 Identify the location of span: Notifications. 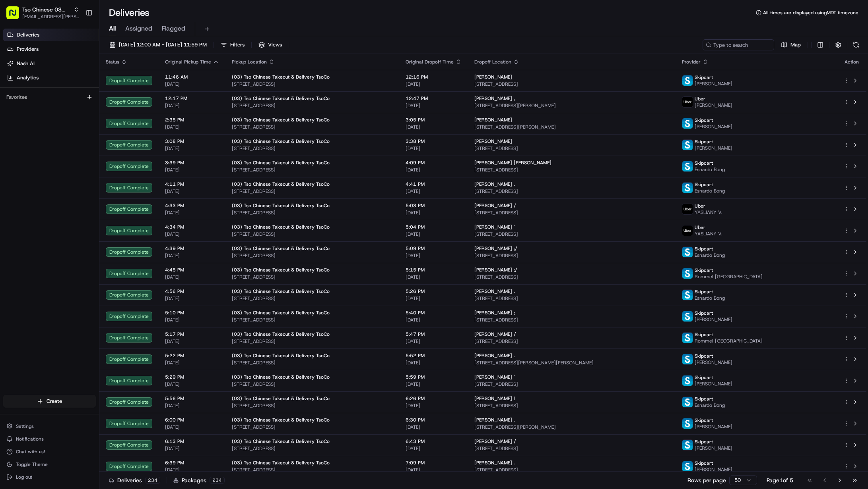
(30, 439).